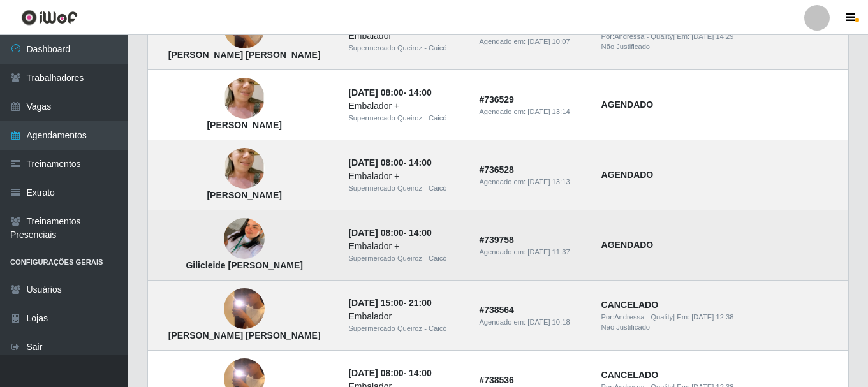 This screenshot has width=868, height=387. Describe the element at coordinates (49, 17) in the screenshot. I see `img: CoreUI Logo` at that location.